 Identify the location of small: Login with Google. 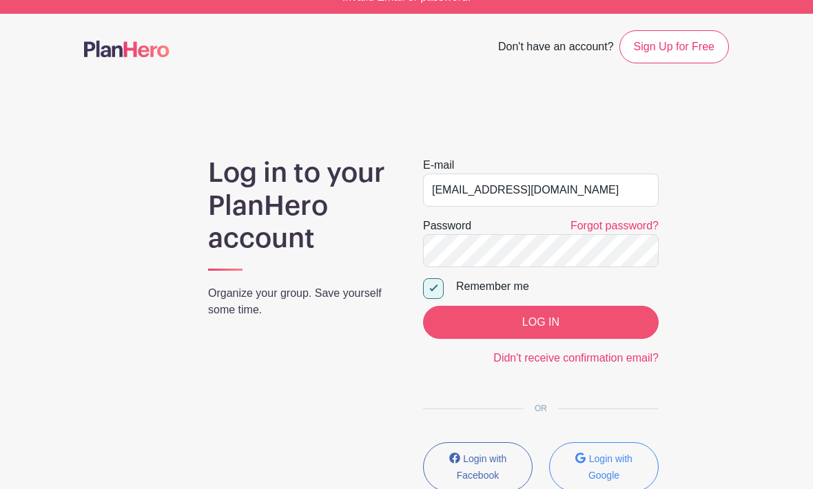
(610, 468).